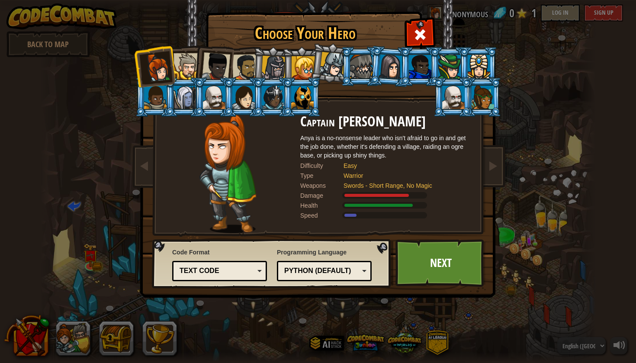  Describe the element at coordinates (305, 33) in the screenshot. I see `h1: Choose Your Hero` at that location.